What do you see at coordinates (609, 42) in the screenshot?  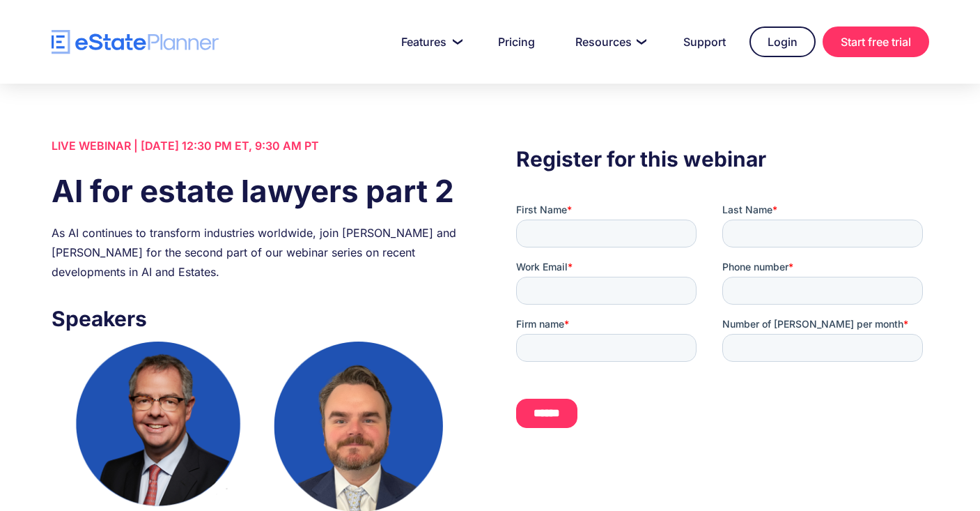 I see `a: Resources` at bounding box center [609, 42].